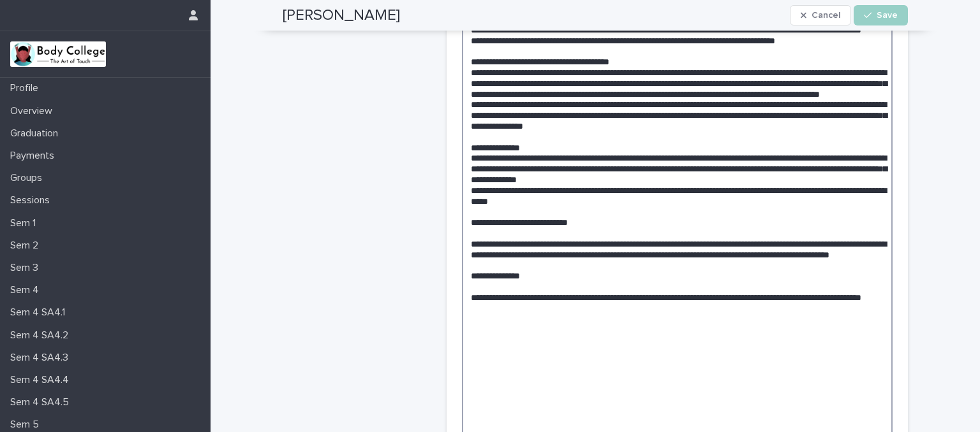  I want to click on p: Payments, so click(34, 156).